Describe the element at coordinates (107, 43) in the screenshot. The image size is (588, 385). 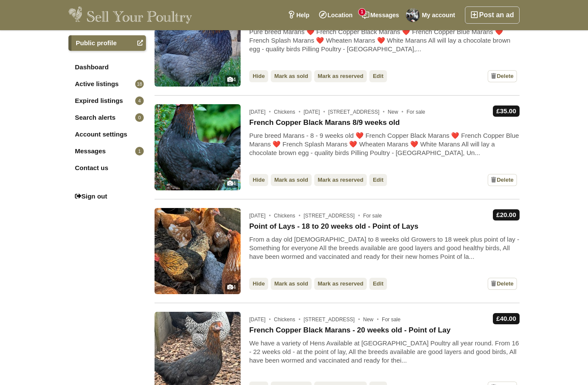
I see `a: Public profile` at that location.